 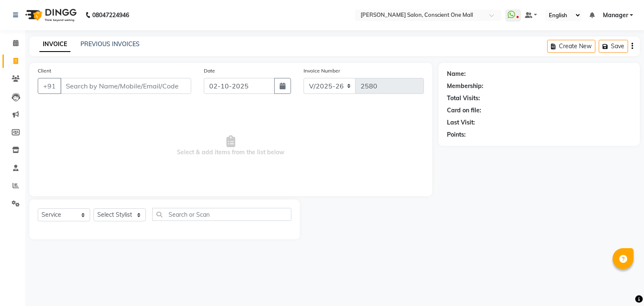 What do you see at coordinates (50, 15) in the screenshot?
I see `img: logo` at bounding box center [50, 15].